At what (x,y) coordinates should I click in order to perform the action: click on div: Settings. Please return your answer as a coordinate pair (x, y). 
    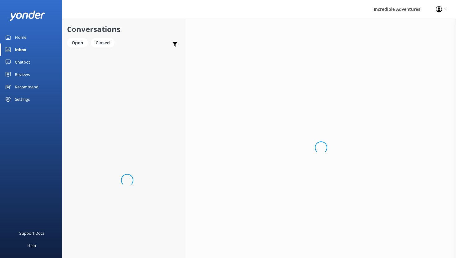
    Looking at the image, I should click on (22, 99).